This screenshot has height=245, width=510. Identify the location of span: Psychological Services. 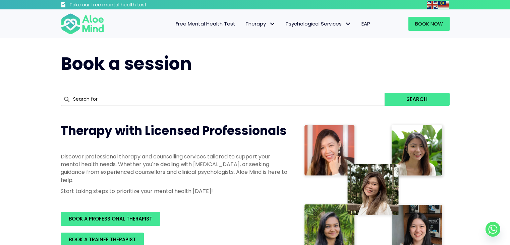
(319, 23).